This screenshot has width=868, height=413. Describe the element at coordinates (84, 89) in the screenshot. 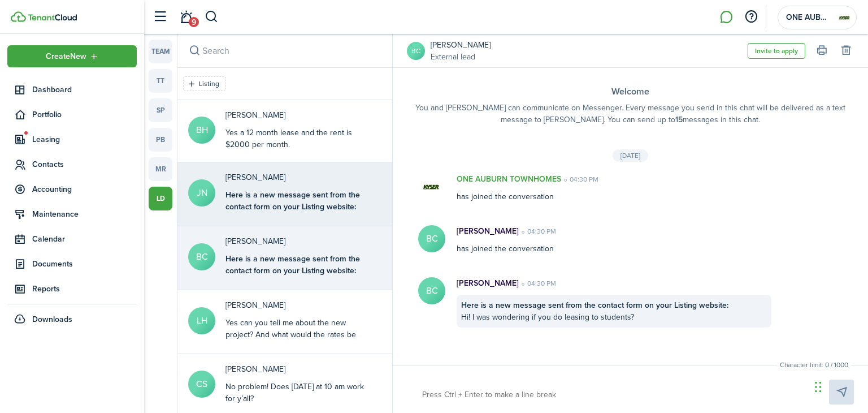

I see `span: Dashboard` at that location.